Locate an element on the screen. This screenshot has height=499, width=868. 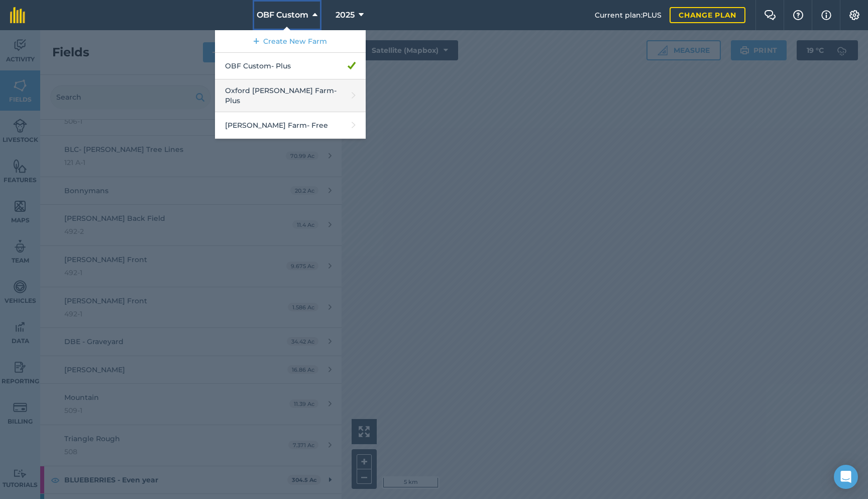
a: OBF Custom- Plus is located at coordinates (290, 66).